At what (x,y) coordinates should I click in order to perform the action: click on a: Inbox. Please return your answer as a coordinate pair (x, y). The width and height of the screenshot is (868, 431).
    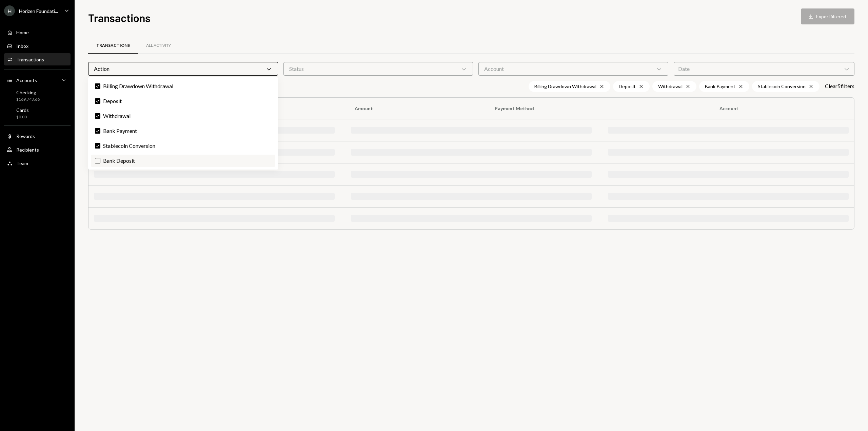
    Looking at the image, I should click on (37, 46).